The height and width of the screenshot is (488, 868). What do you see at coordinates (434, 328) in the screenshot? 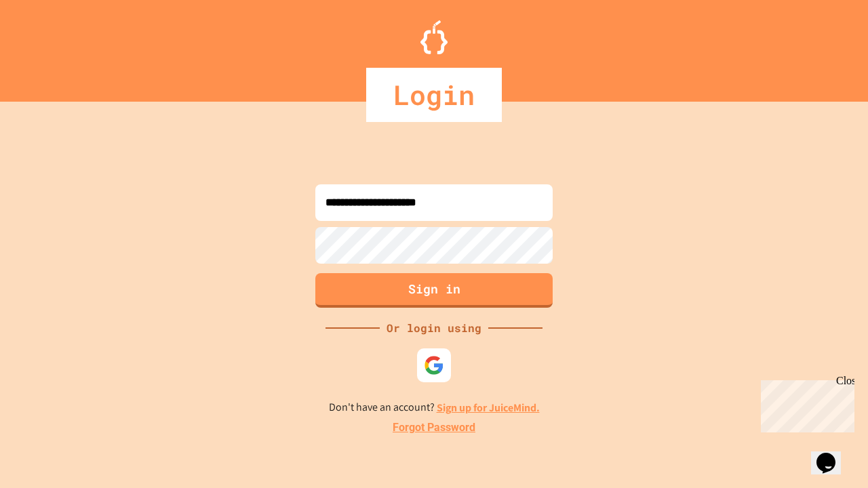
I see `div: Or login using` at bounding box center [434, 328].